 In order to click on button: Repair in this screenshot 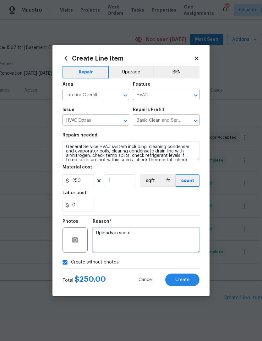, I will do `click(85, 72)`.